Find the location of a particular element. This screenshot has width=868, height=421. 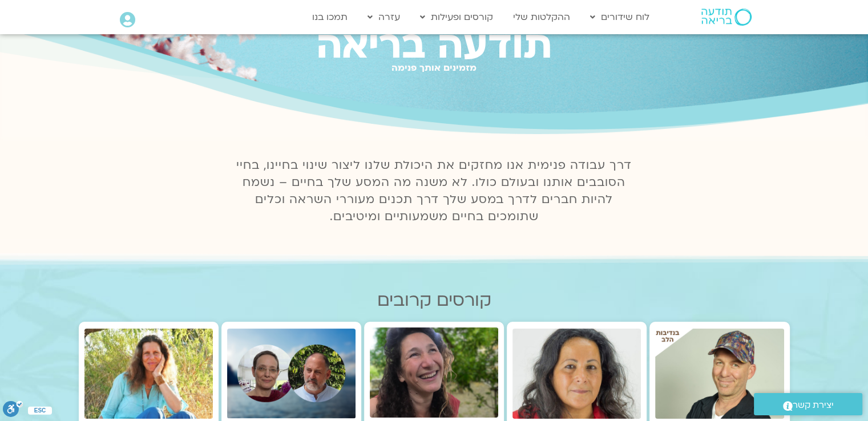

span: יצירת קשר is located at coordinates (814, 405).